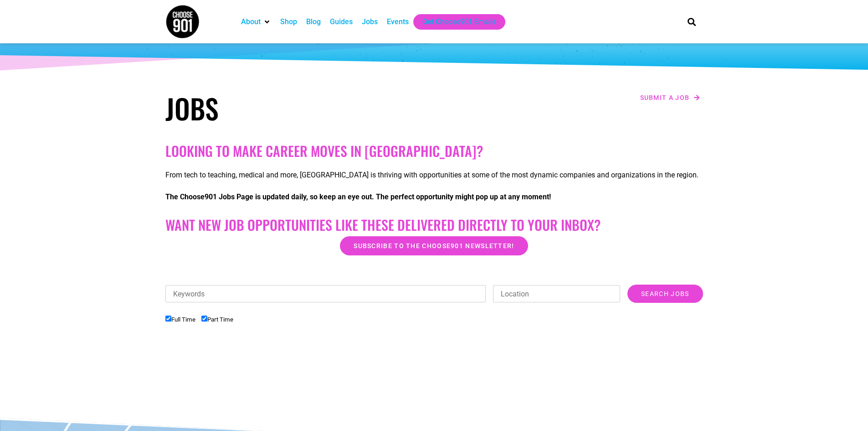 Image resolution: width=868 pixels, height=431 pixels. What do you see at coordinates (358, 196) in the screenshot?
I see `strong: The Choose901 Jobs Page is updated daily, so keep an eye out. The perfect opportunity might pop u...` at bounding box center [358, 196].